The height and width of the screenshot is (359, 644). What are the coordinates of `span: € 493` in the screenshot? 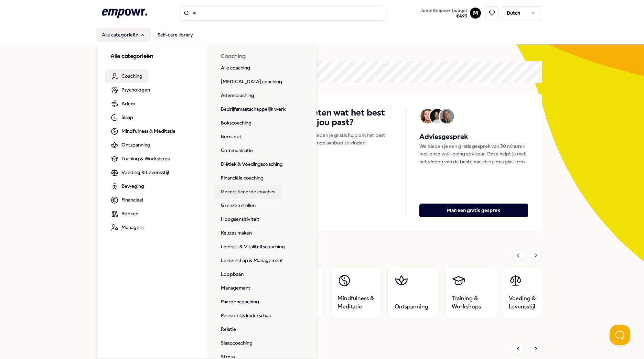 It's located at (444, 16).